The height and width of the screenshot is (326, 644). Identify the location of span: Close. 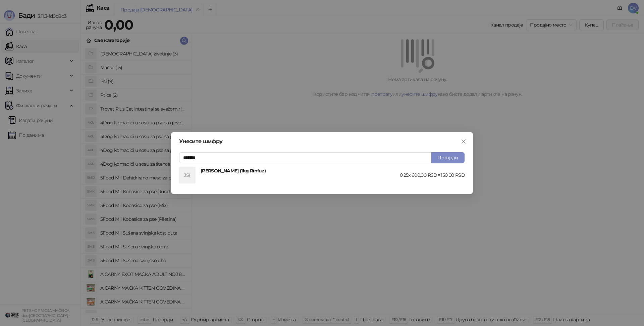
(463, 142).